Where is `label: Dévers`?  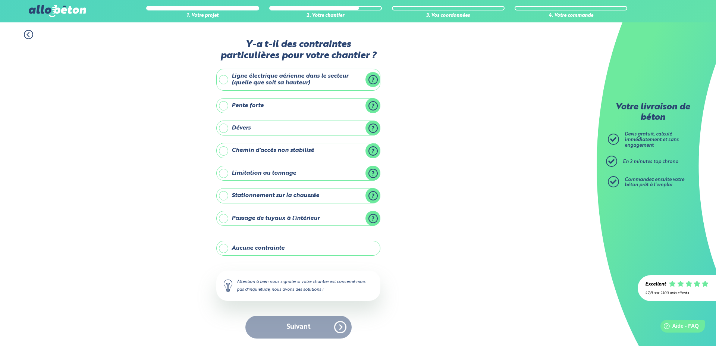 label: Dévers is located at coordinates (298, 128).